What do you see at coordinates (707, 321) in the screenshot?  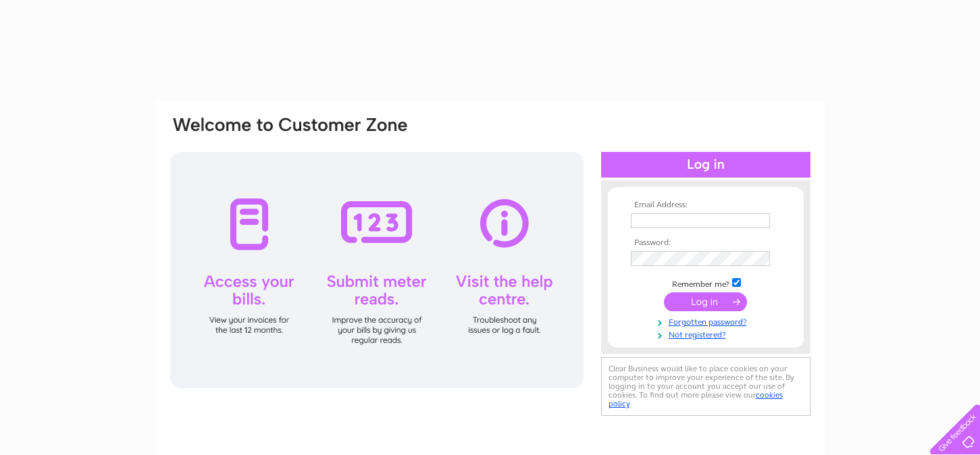 I see `a: Forgotten password?` at bounding box center [707, 321].